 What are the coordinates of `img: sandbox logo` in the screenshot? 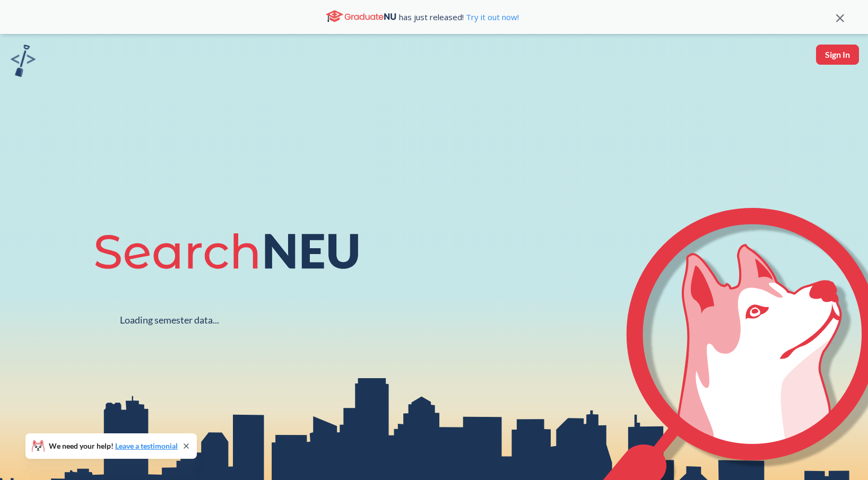 It's located at (23, 60).